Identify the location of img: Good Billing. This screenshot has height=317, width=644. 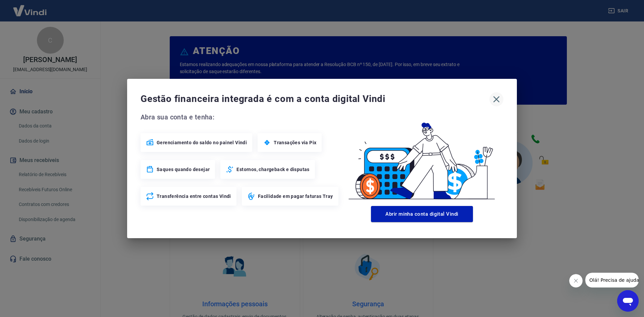
(422, 158).